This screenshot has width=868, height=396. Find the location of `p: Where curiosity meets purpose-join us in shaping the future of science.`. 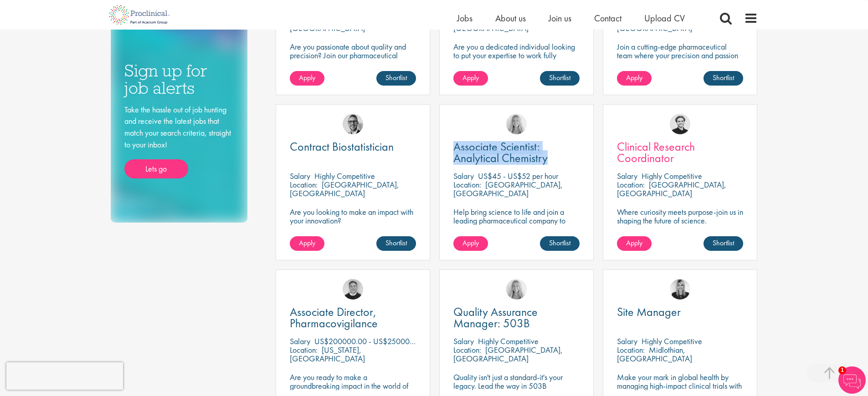

p: Where curiosity meets purpose-join us in shaping the future of science. is located at coordinates (680, 216).